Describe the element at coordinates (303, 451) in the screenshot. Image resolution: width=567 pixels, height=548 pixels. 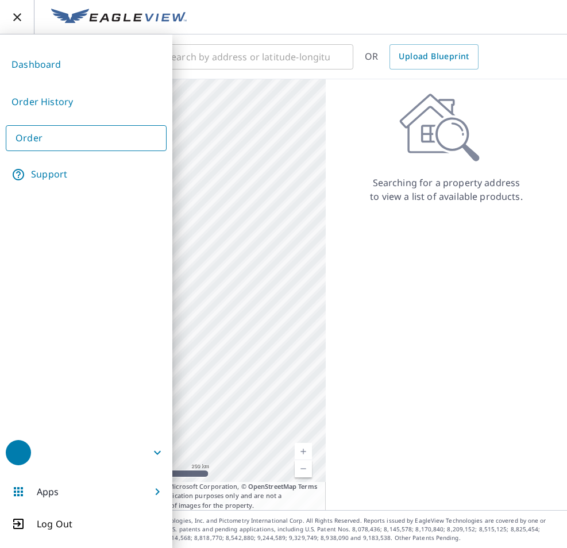
I see `a: Current Level 5, Zoom In` at that location.